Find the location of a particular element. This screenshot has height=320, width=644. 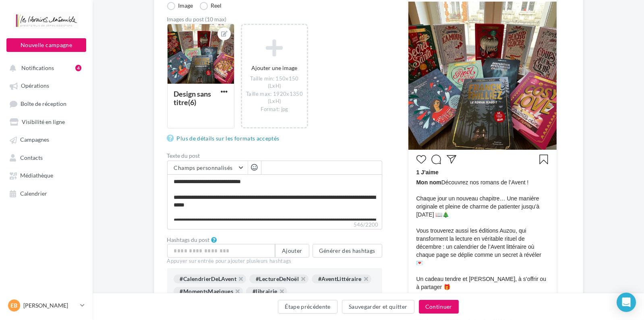

label: Hashtags du post is located at coordinates (188, 240).